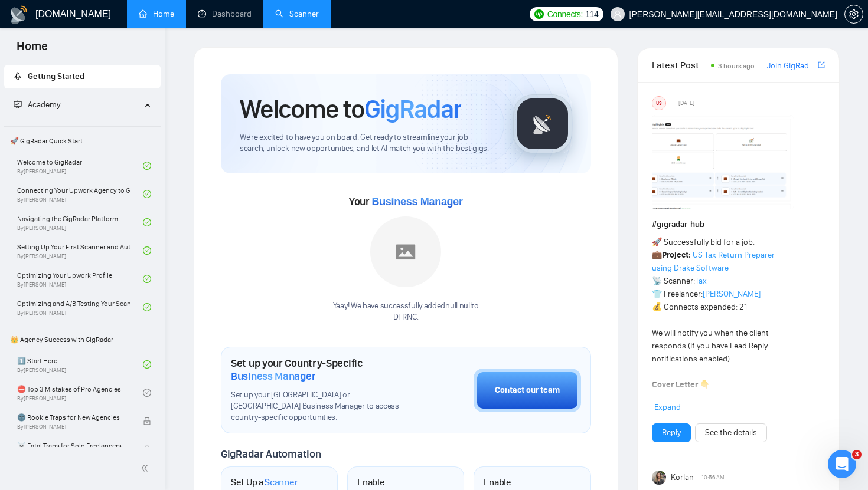 Image resolution: width=868 pixels, height=490 pixels. What do you see at coordinates (157, 13) in the screenshot?
I see `a: homeHome` at bounding box center [157, 13].